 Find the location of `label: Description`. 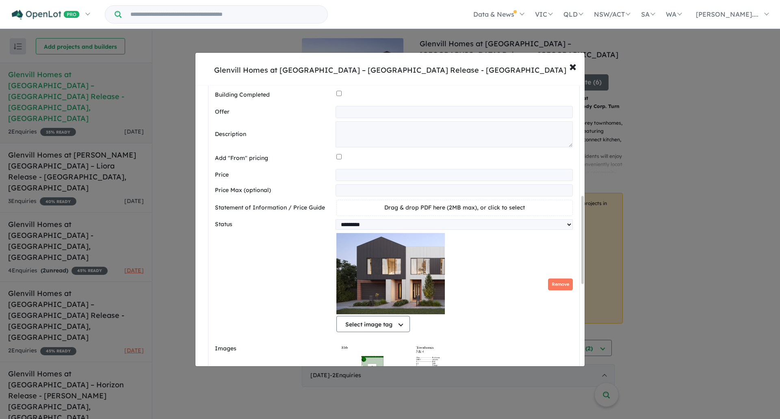

label: Description is located at coordinates (273, 135).